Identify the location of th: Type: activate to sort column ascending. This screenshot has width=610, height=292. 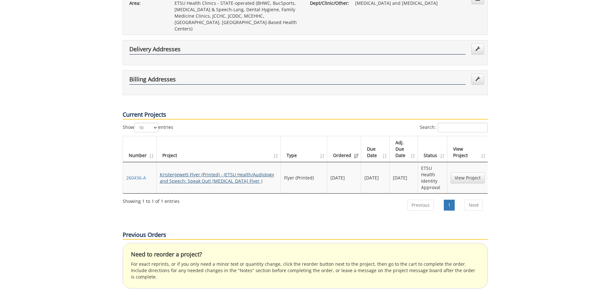
(304, 149).